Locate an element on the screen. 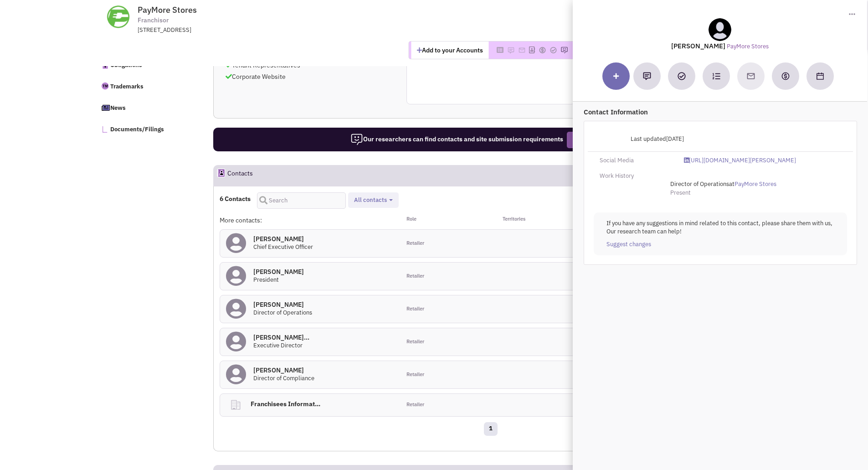 This screenshot has width=868, height=470. h4: 6 Contacts is located at coordinates (235, 198).